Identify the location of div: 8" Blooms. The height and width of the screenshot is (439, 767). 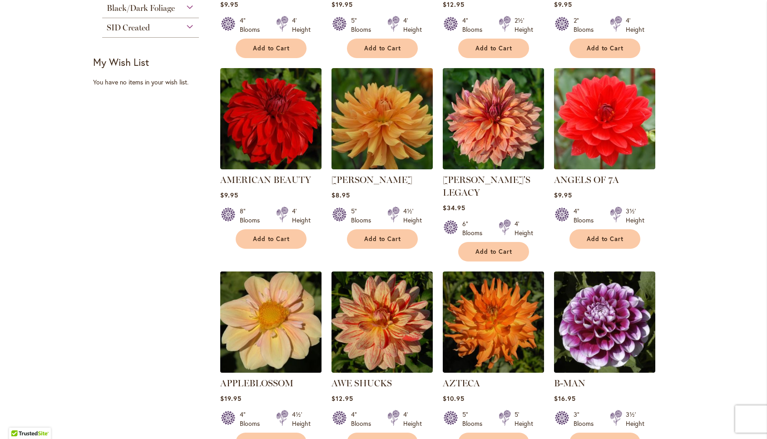
(252, 216).